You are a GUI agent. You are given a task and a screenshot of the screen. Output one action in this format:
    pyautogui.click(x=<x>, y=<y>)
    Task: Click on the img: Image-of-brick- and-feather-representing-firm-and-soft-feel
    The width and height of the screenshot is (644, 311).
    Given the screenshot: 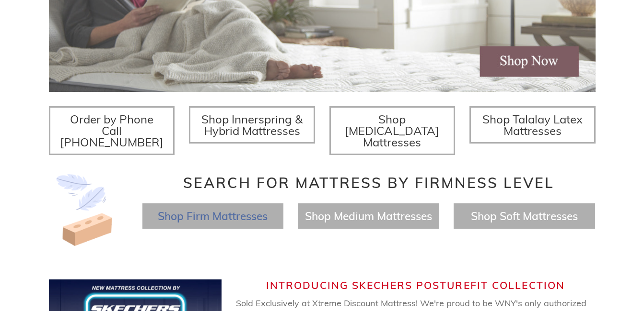 What is the action you would take?
    pyautogui.click(x=85, y=210)
    